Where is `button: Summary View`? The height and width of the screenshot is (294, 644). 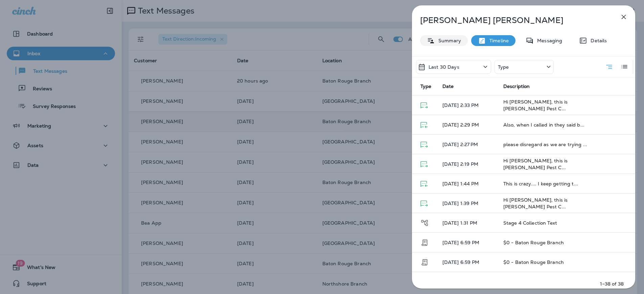 button: Summary View is located at coordinates (609, 67).